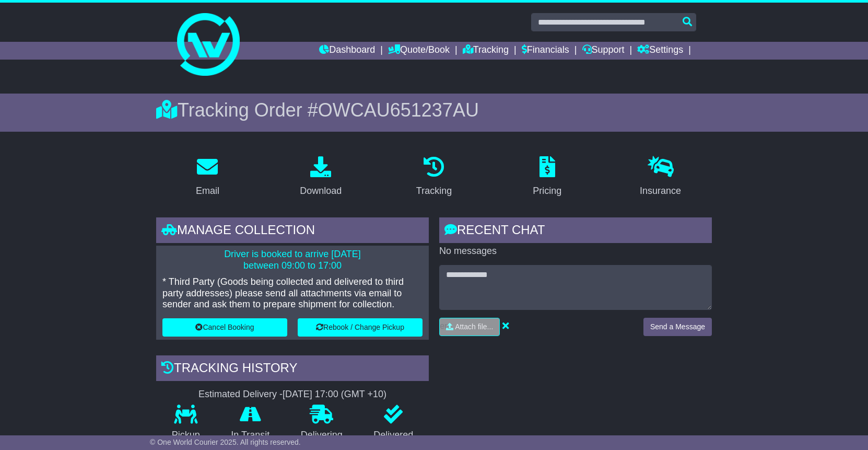 The width and height of the screenshot is (868, 450). What do you see at coordinates (224, 327) in the screenshot?
I see `button: Cancel Booking` at bounding box center [224, 327].